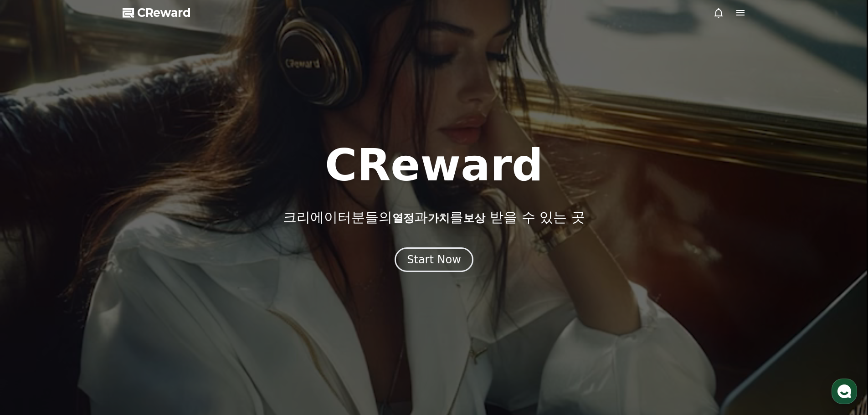 The width and height of the screenshot is (868, 415). I want to click on div: Start Now, so click(434, 259).